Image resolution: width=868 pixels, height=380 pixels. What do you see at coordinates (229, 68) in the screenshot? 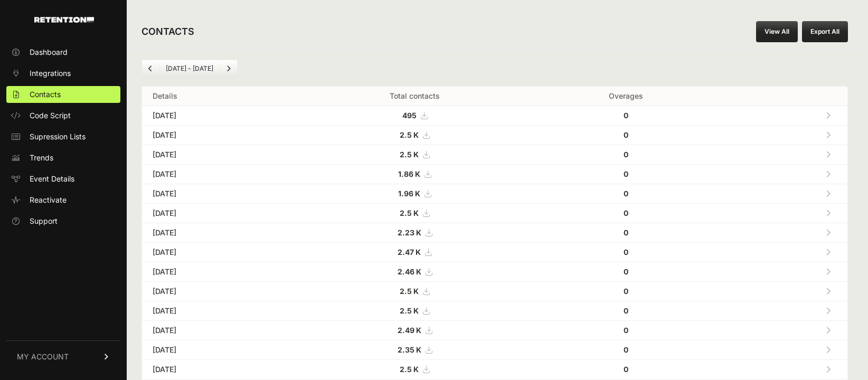
I see `a: Next` at bounding box center [229, 68].